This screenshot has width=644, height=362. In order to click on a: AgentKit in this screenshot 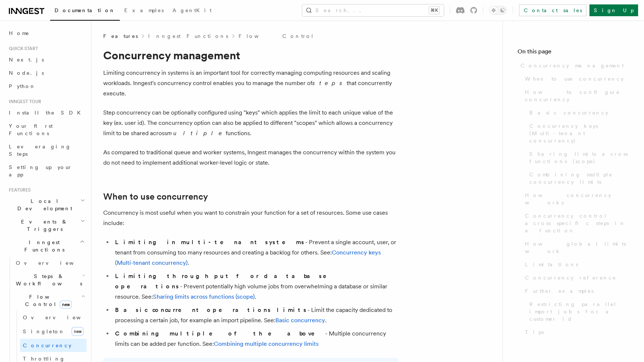, I will do `click(192, 11)`.